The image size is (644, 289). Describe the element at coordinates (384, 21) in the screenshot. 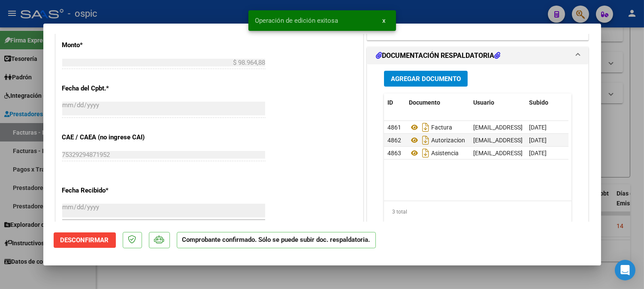

I see `button: x` at that location.